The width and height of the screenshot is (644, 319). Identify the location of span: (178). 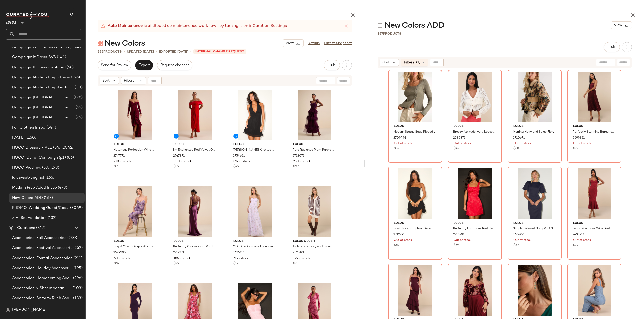
(78, 98).